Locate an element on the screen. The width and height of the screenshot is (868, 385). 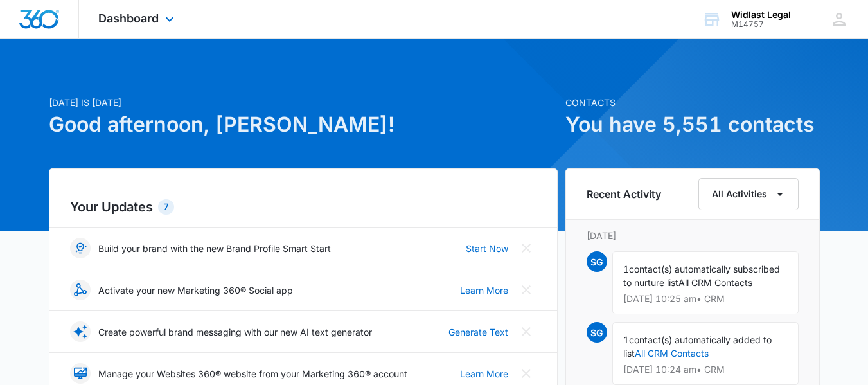
h1: You have 5,551 contacts is located at coordinates (693, 125).